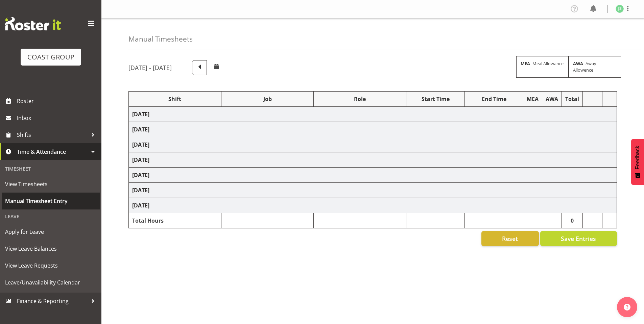  Describe the element at coordinates (578, 239) in the screenshot. I see `span: Save Entries` at that location.